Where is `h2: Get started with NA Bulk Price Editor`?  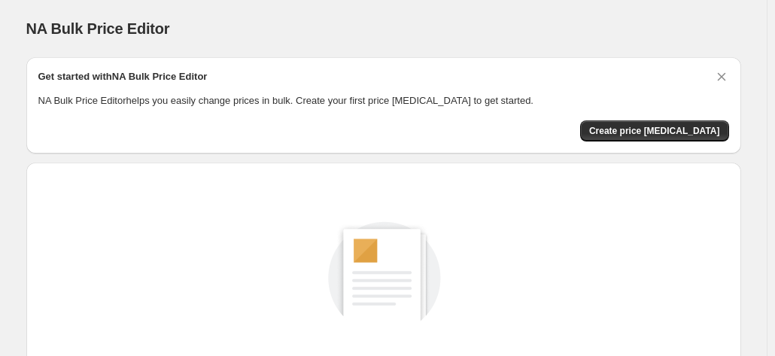 h2: Get started with NA Bulk Price Editor is located at coordinates (123, 77).